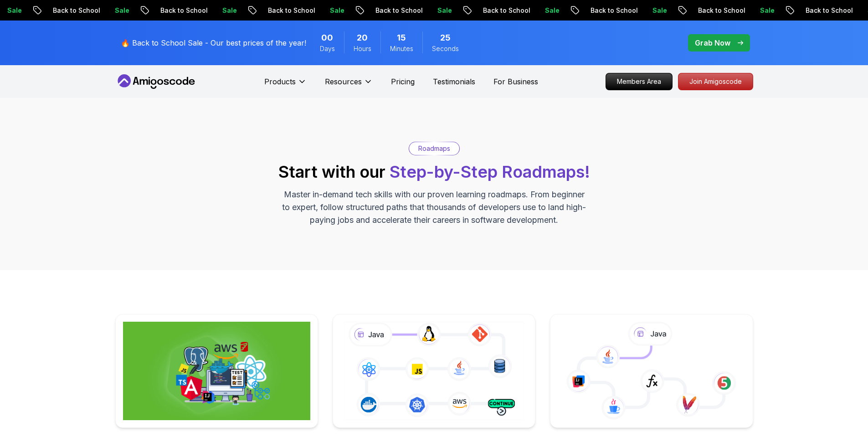  Describe the element at coordinates (403, 81) in the screenshot. I see `p: Pricing` at that location.